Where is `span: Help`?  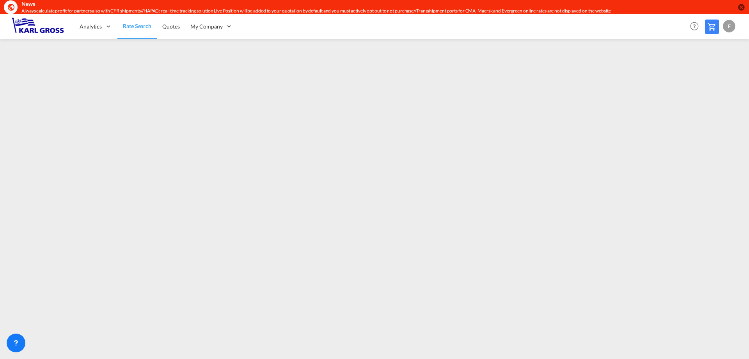
span: Help is located at coordinates (694, 26).